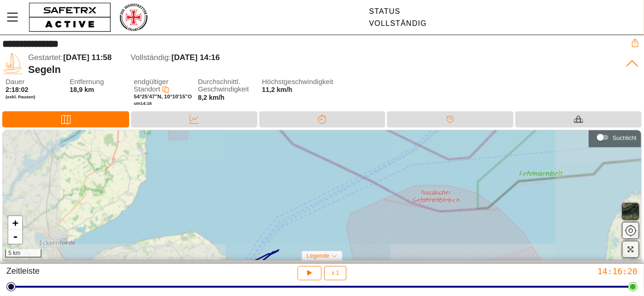 The height and width of the screenshot is (296, 644). I want to click on font: Durchschnittl. Geschwindigkeit, so click(223, 85).